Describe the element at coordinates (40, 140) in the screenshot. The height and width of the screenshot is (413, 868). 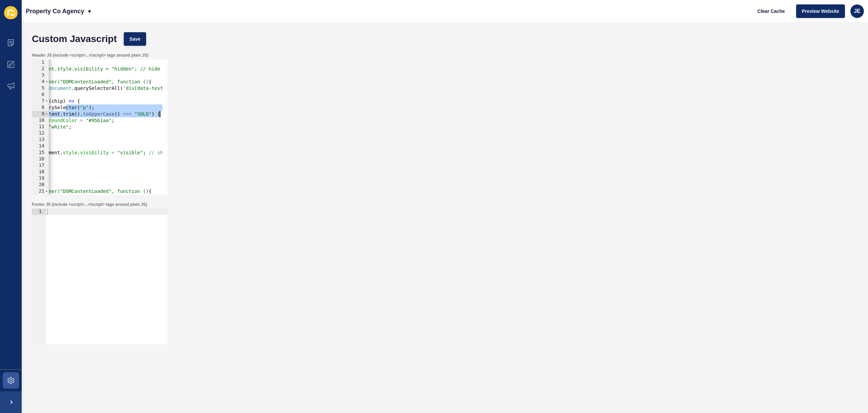
I see `div: 13` at that location.